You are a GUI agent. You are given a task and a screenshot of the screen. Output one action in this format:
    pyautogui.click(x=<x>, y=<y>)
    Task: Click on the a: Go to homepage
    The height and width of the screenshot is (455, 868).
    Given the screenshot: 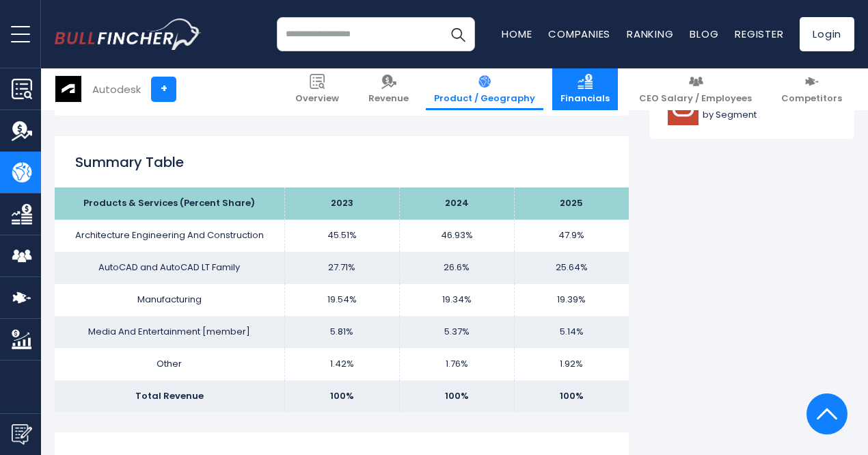 What is the action you would take?
    pyautogui.click(x=128, y=34)
    